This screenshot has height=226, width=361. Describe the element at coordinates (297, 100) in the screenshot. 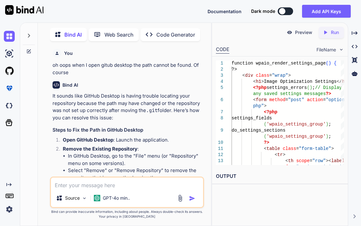

I see `span: "post"` at that location.